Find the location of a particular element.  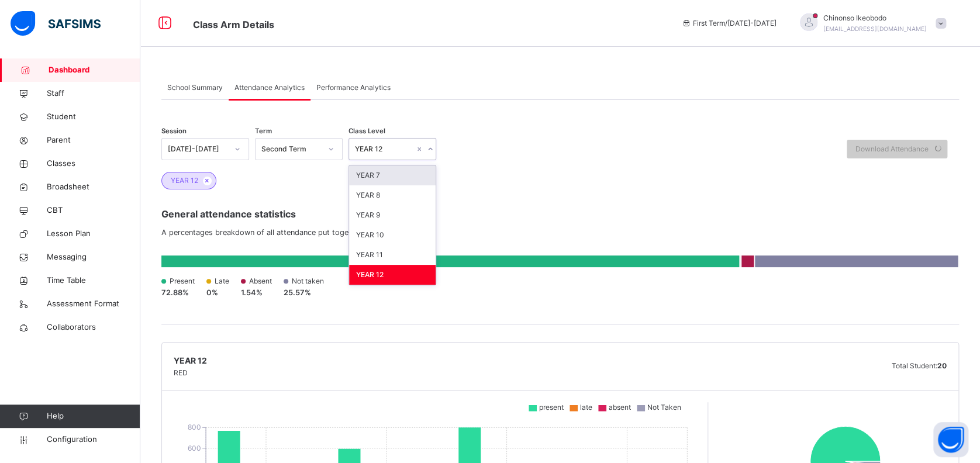

span: Term is located at coordinates (263, 131).